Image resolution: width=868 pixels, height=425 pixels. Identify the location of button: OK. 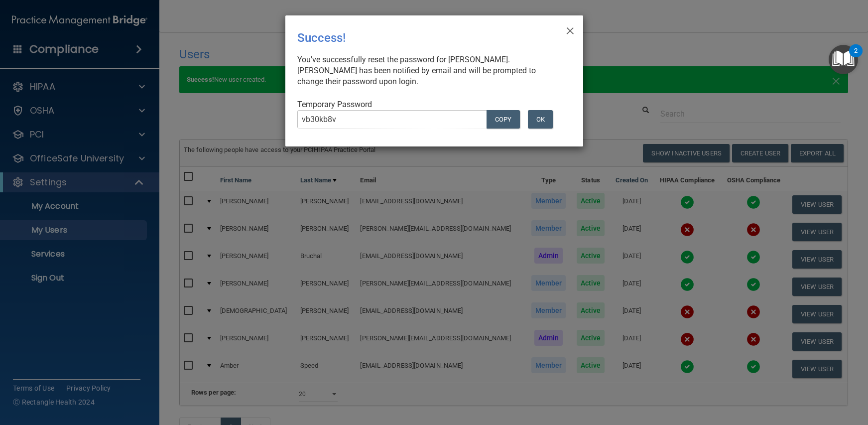
(540, 119).